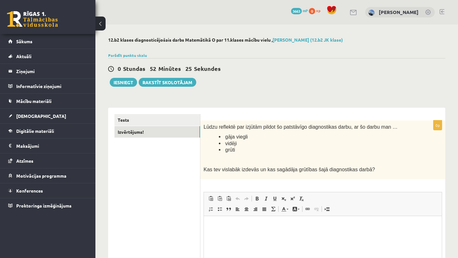 The image size is (458, 258). What do you see at coordinates (257, 199) in the screenshot?
I see `a: Bold (⌘+B)` at bounding box center [257, 199].